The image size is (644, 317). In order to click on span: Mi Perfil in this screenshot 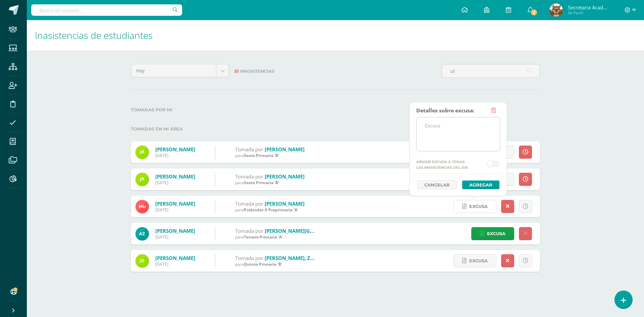, I will do `click(588, 13)`.